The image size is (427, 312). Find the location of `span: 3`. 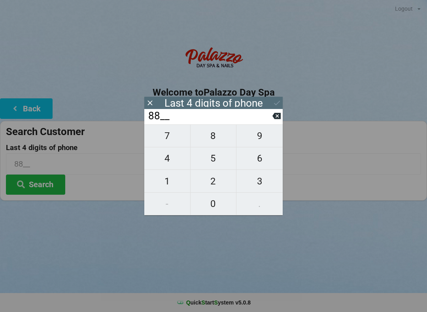

span: 3 is located at coordinates (259, 181).